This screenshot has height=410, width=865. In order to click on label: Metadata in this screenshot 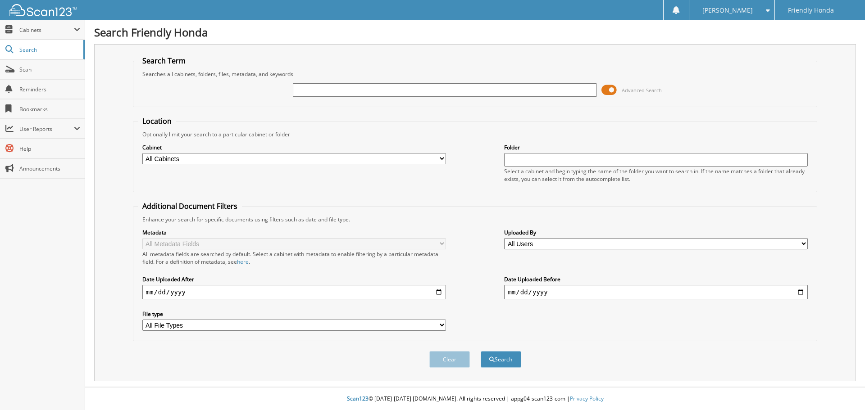, I will do `click(294, 232)`.